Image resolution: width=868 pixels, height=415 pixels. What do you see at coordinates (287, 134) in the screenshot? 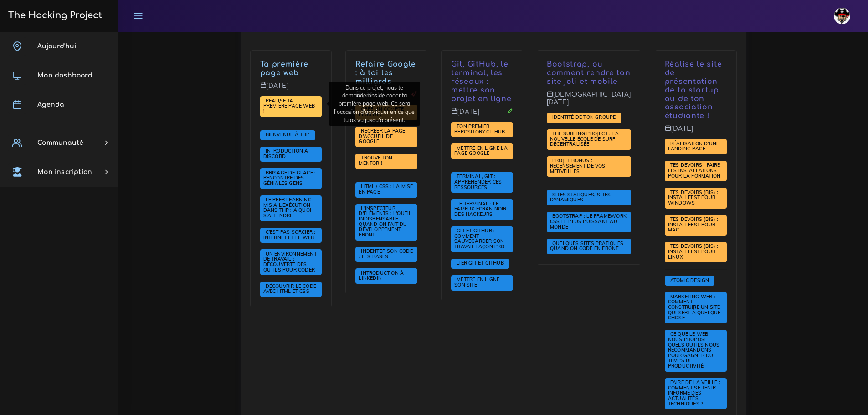
I see `span: Bienvenue à THP` at bounding box center [287, 134].